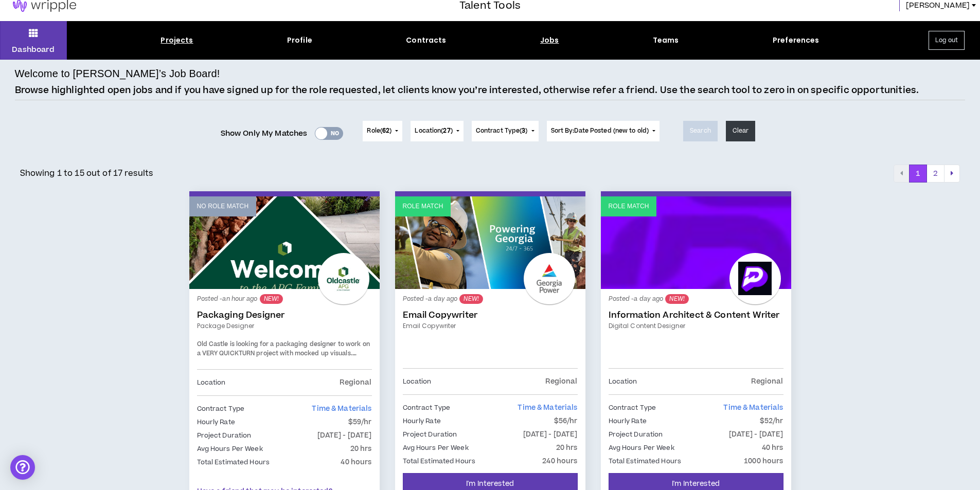 Image resolution: width=980 pixels, height=490 pixels. Describe the element at coordinates (700, 131) in the screenshot. I see `button: Search` at that location.